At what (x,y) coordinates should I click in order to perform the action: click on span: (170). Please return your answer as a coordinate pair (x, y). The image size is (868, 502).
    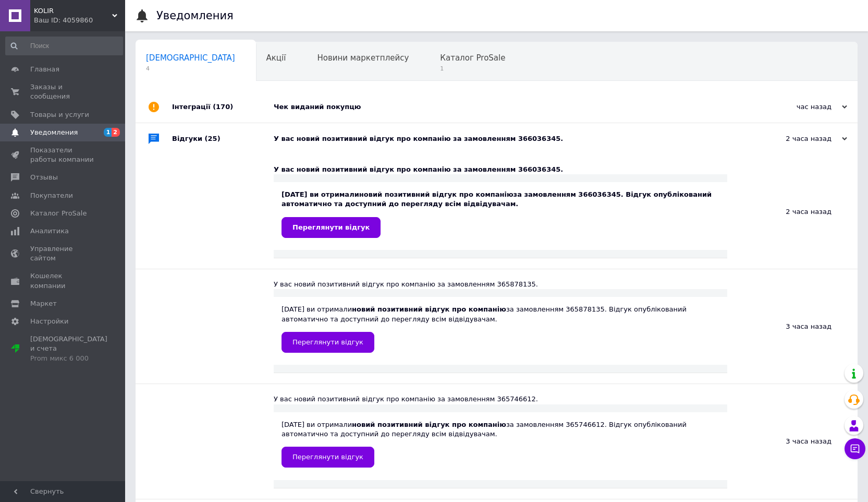
    Looking at the image, I should click on (222, 107).